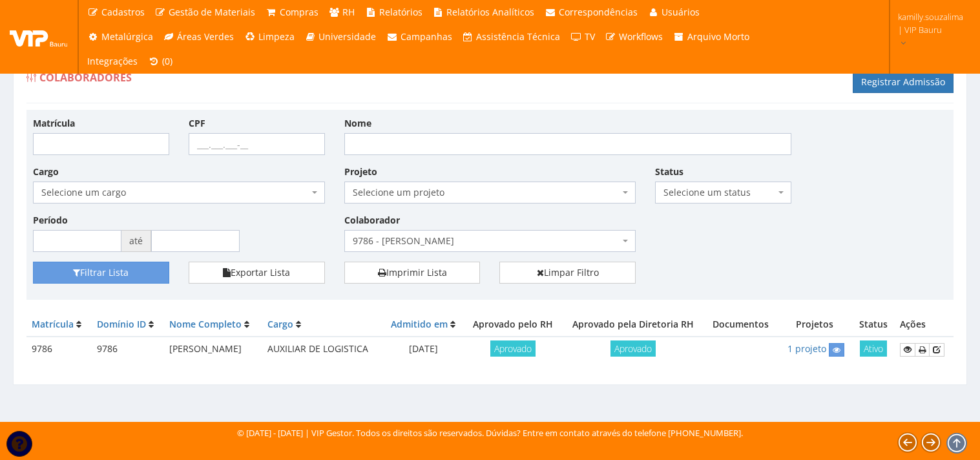  What do you see at coordinates (567, 272) in the screenshot?
I see `a: Limpar Filtro` at bounding box center [567, 272].